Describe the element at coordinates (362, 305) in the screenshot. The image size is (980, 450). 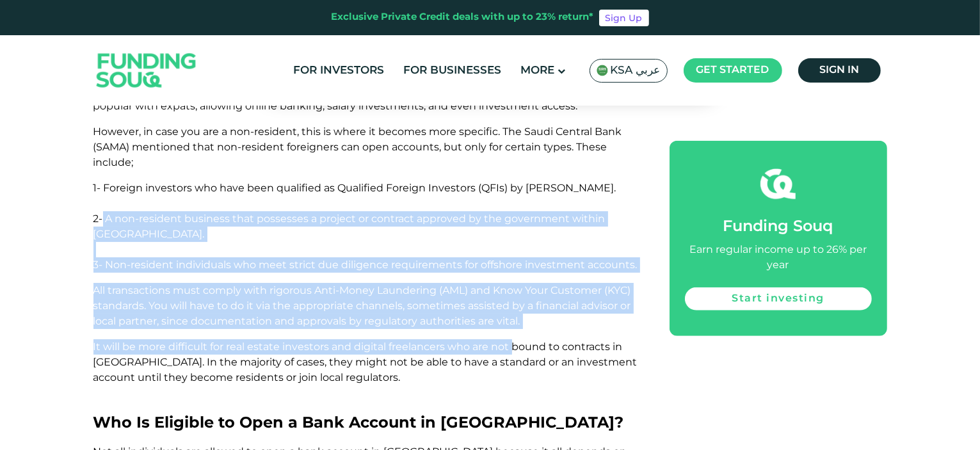
I see `span: All transactions must comply with rigorous Anti-Money Laundering (AML) and Know Your Customer (KY...` at that location.